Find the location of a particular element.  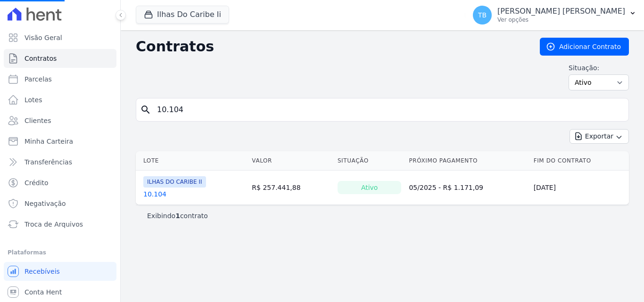

span: Negativação is located at coordinates (45, 204).